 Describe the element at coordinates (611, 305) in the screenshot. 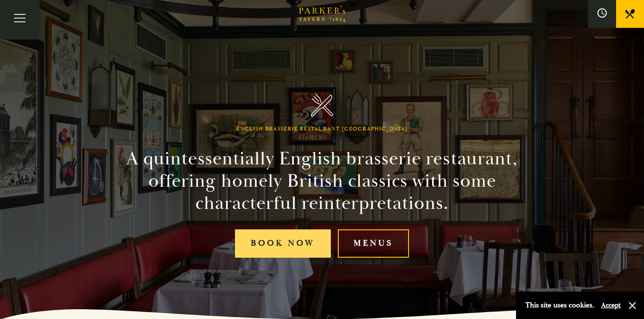

I see `button: Accept` at that location.